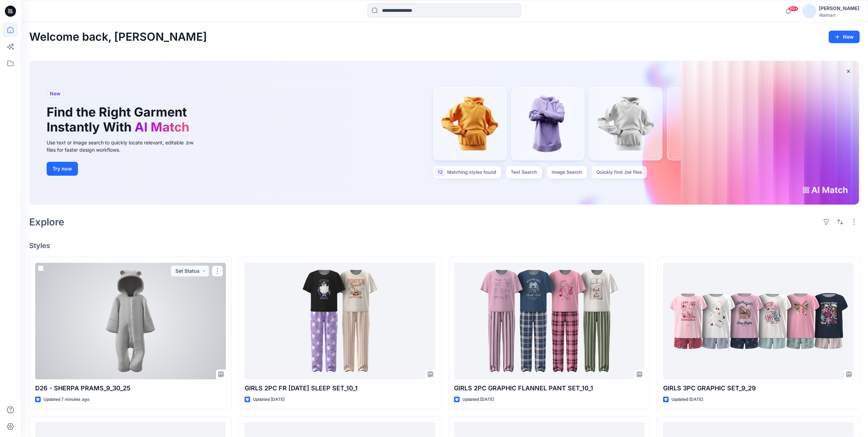  I want to click on div: Use text or image search to quickly locate relevant, editable .bw files for faster design workflows., so click(125, 146).